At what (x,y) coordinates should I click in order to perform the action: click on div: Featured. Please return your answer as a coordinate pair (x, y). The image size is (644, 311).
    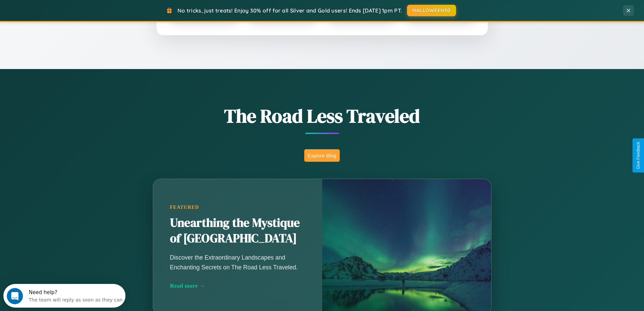
    Looking at the image, I should click on (238, 207).